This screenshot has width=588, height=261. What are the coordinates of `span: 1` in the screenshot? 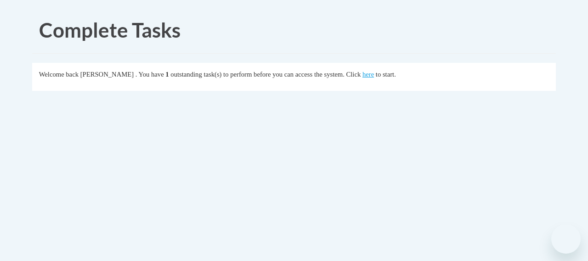 It's located at (167, 74).